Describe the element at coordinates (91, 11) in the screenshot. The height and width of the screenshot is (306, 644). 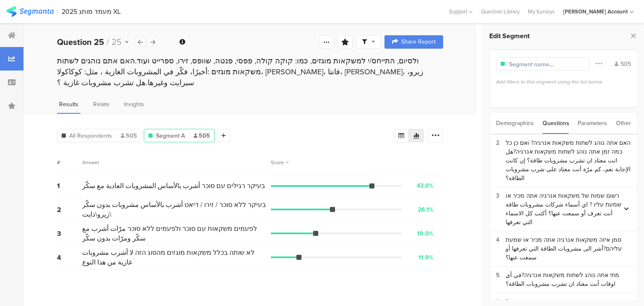
I see `div: 2025 מעמד מותג XL` at that location.